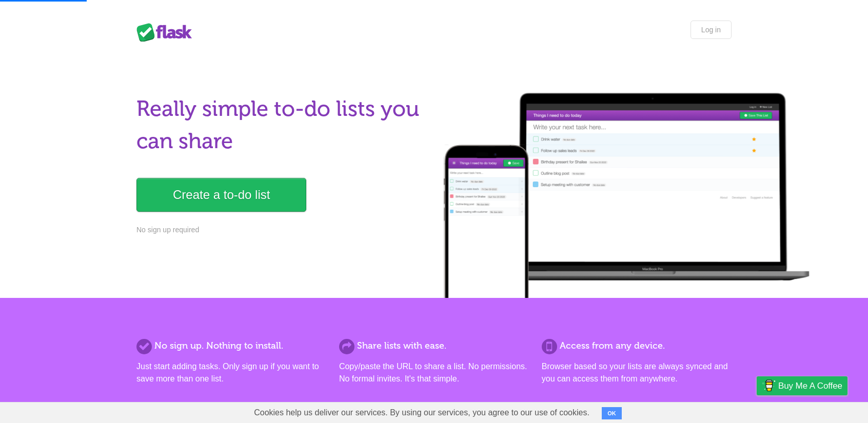 The width and height of the screenshot is (868, 423). What do you see at coordinates (637, 373) in the screenshot?
I see `p: Browser based so your lists are always synced and you can access them from anywhere.` at bounding box center [637, 373].